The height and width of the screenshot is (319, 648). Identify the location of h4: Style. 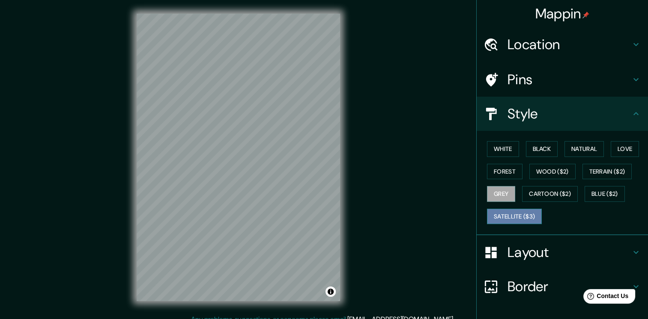
(569, 114).